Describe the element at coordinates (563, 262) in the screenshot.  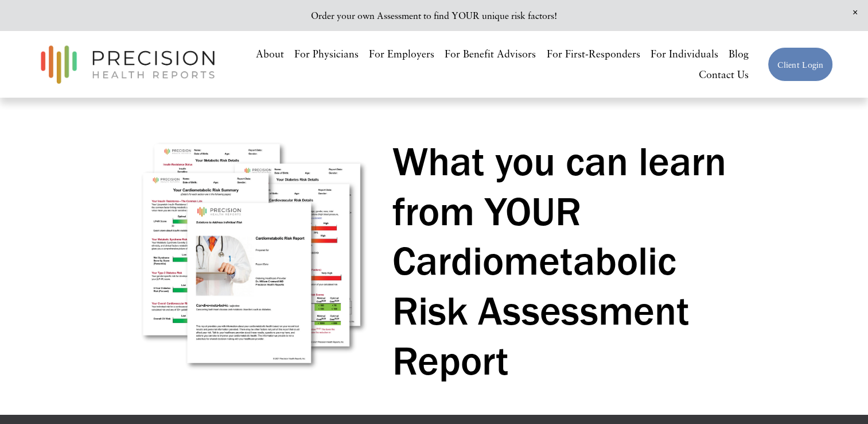
I see `h1: What you can learn from YOUR Cardiometabolic Risk Assessment Report` at that location.